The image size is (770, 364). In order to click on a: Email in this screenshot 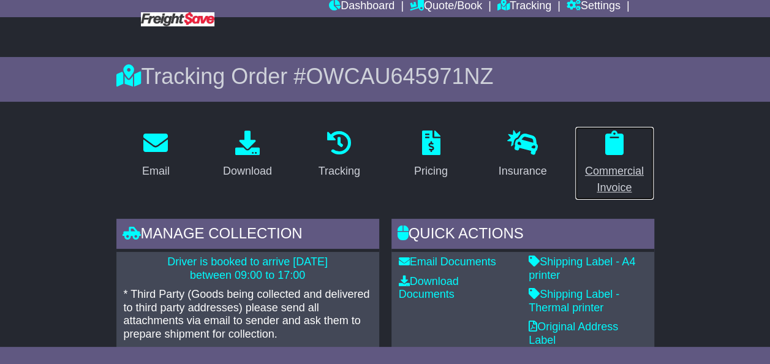, I will do `click(156, 155)`.